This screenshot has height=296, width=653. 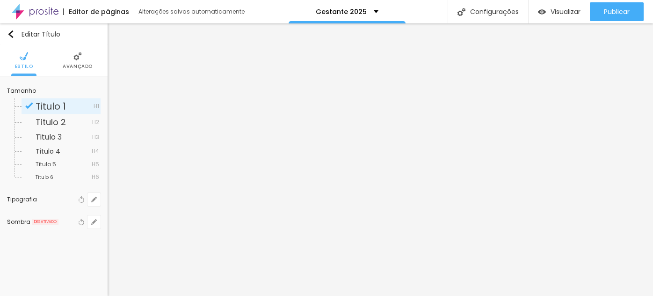 What do you see at coordinates (617, 12) in the screenshot?
I see `button: Publicar` at bounding box center [617, 12].